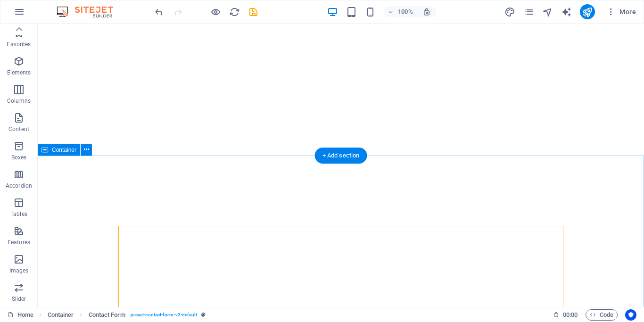 This screenshot has width=644, height=322. Describe the element at coordinates (89, 12) in the screenshot. I see `img: Editor Logo` at that location.